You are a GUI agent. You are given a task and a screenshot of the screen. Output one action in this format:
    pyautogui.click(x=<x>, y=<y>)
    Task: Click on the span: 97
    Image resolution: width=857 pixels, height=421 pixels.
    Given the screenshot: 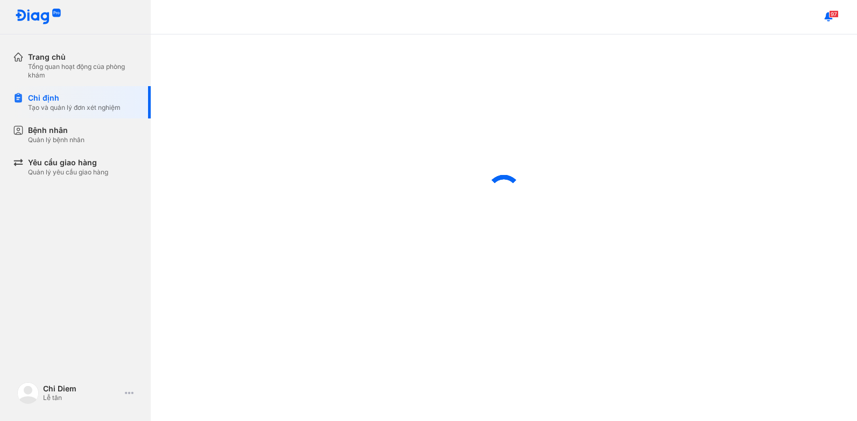 What is the action you would take?
    pyautogui.click(x=834, y=14)
    